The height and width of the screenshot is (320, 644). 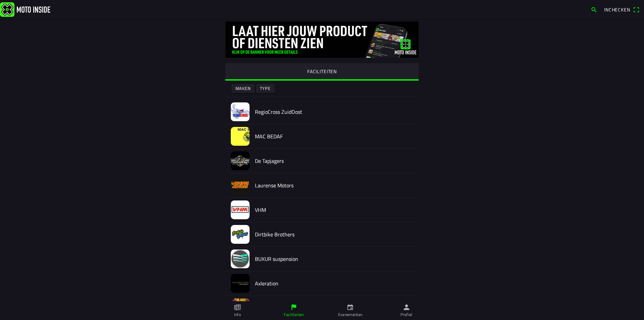 What do you see at coordinates (334, 112) in the screenshot?
I see `h2: RegioCross ZuidOost` at bounding box center [334, 112].